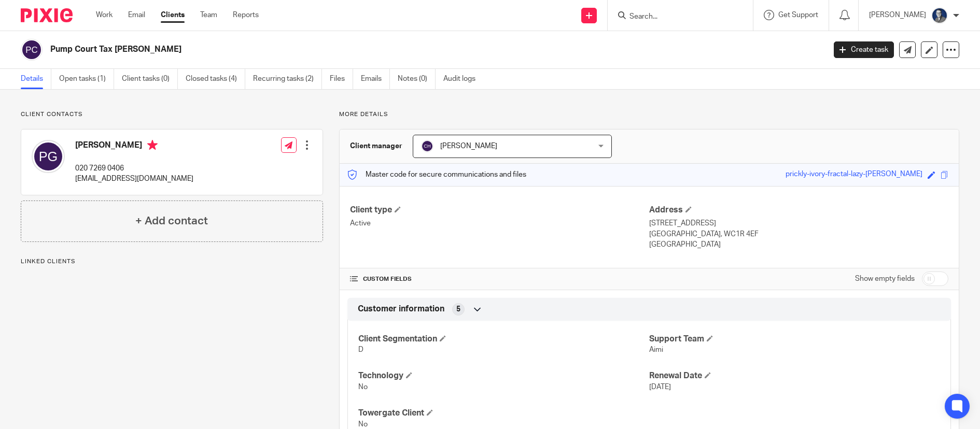 The width and height of the screenshot is (980, 429). I want to click on span: Customer information, so click(401, 309).